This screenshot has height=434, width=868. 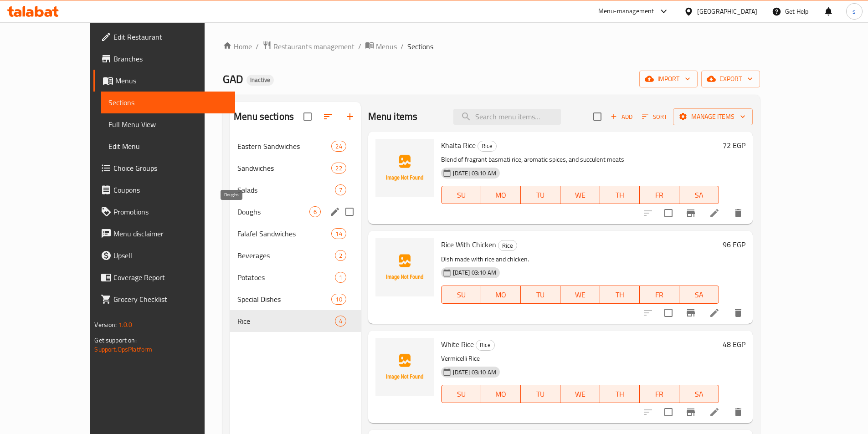 What do you see at coordinates (164, 168) in the screenshot?
I see `a: Choice Groups` at bounding box center [164, 168].